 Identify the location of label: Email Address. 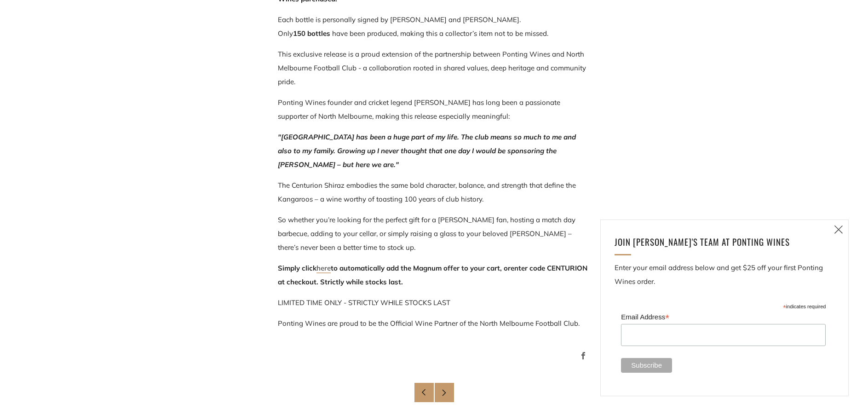
(723, 316).